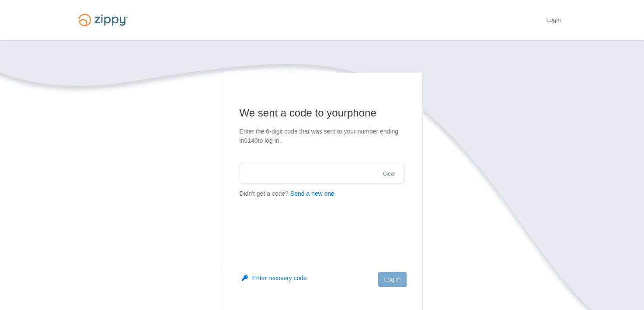 Image resolution: width=644 pixels, height=310 pixels. What do you see at coordinates (322, 136) in the screenshot?
I see `p: Enter the 6-digit code that was sent to your number ending in 6140 to log in.` at bounding box center [322, 136].